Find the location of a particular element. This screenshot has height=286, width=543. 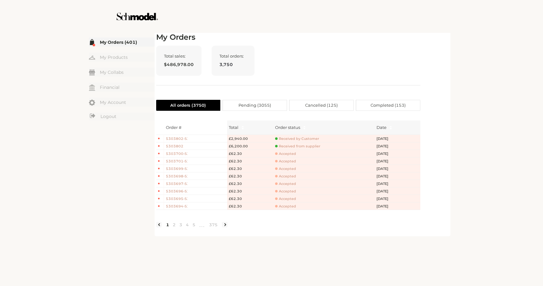

a: 3 is located at coordinates (181, 225).